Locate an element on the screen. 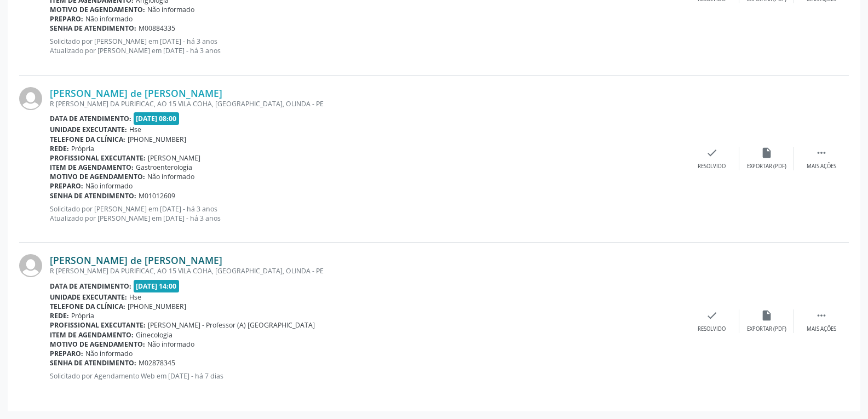  span: Ginecologia is located at coordinates (154, 335).